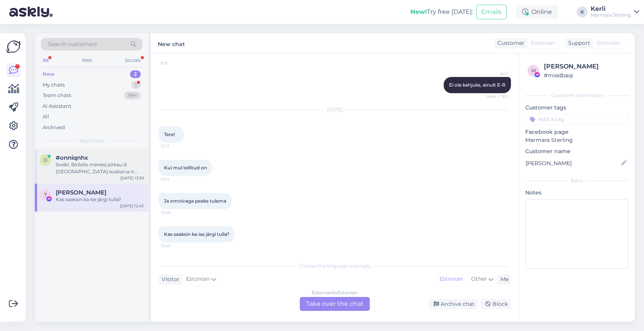 The width and height of the screenshot is (644, 331). Describe the element at coordinates (57, 96) in the screenshot. I see `div: Team chats` at that location.